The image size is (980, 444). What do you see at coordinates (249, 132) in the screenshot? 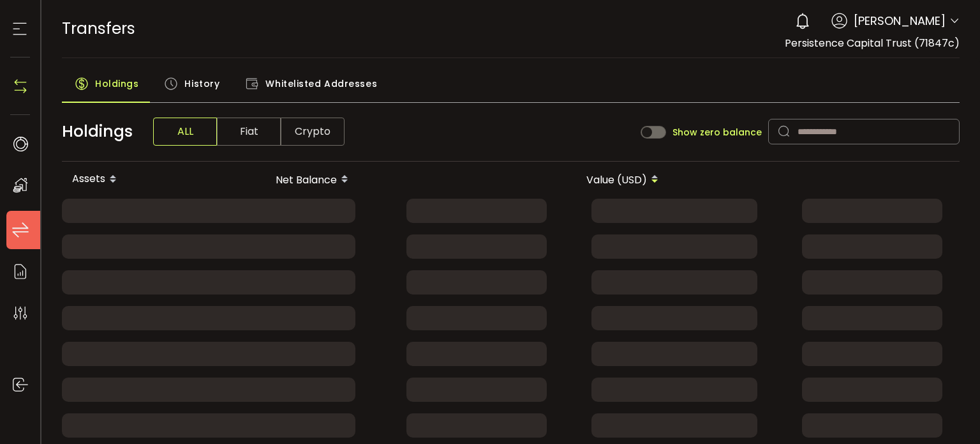
I see `span: Fiat` at bounding box center [249, 132].